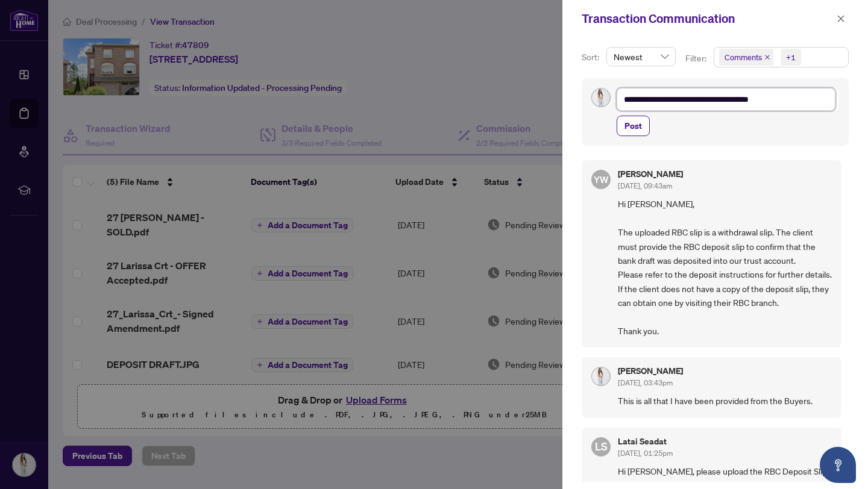  I want to click on span: This is all that I have been provided from the Buyers., so click(724, 401).